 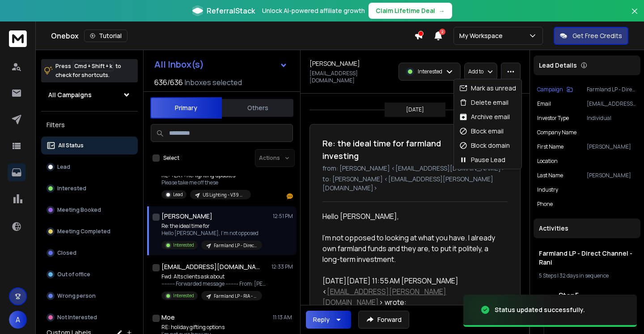 What do you see at coordinates (71, 145) in the screenshot?
I see `p: All Status` at bounding box center [71, 145].